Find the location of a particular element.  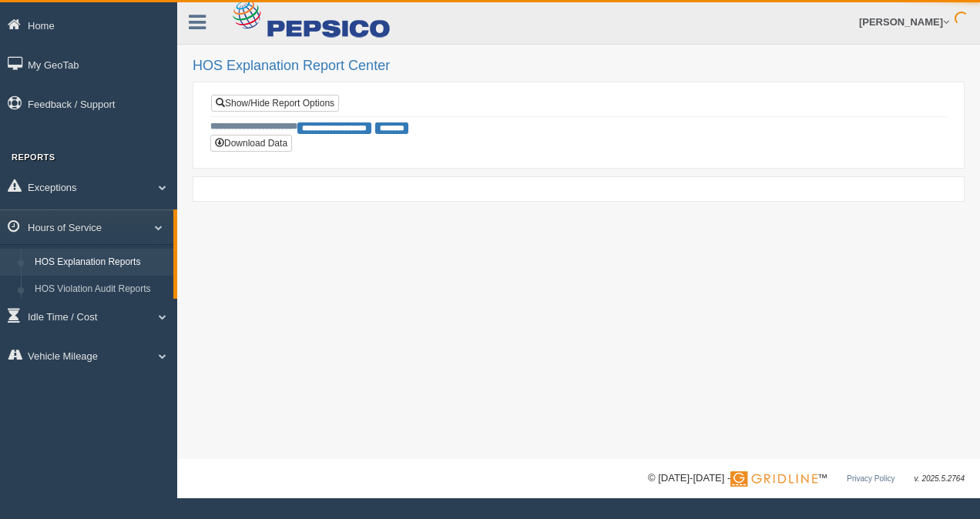

img: Gridline is located at coordinates (773, 479).